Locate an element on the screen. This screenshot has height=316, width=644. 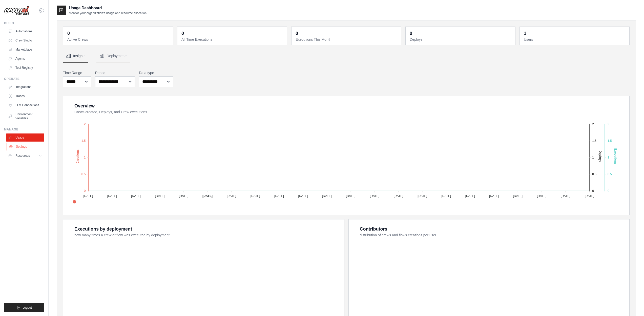
button: Logout is located at coordinates (24, 307).